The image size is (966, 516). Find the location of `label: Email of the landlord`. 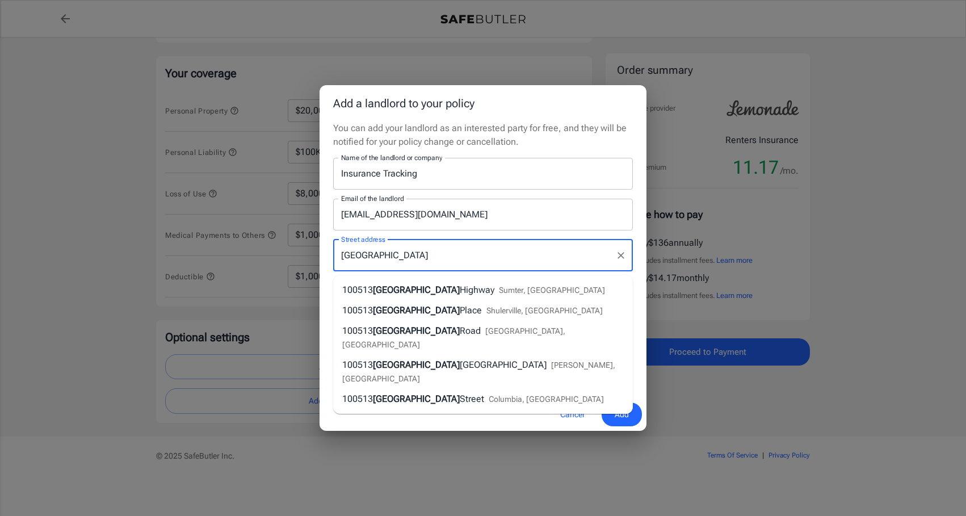

label: Email of the landlord is located at coordinates (372, 198).